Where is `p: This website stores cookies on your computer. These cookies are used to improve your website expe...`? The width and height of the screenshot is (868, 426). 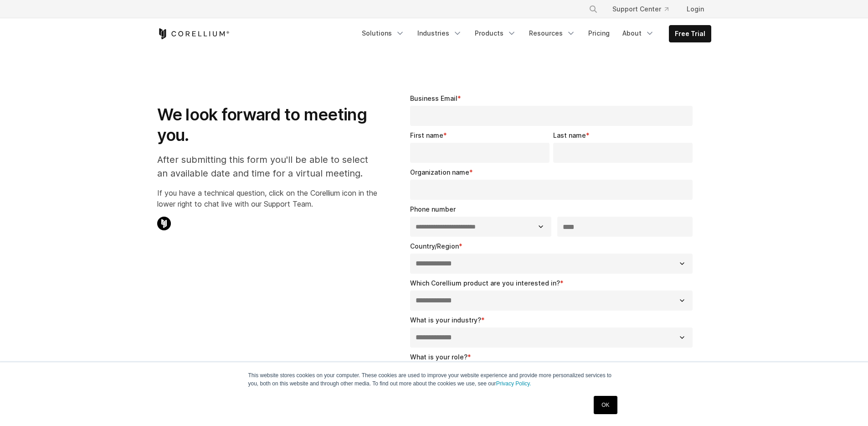 p: This website stores cookies on your computer. These cookies are used to improve your website expe... is located at coordinates (434, 380).